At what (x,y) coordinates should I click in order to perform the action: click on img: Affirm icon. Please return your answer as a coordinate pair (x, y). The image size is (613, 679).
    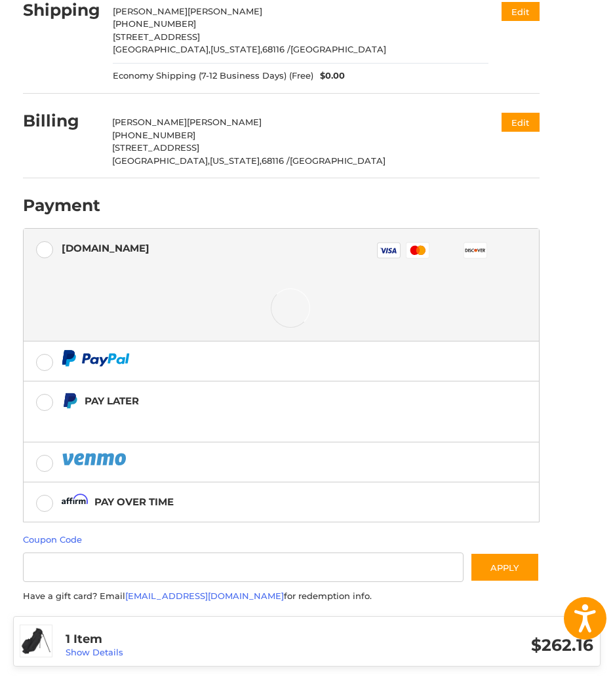
    Looking at the image, I should click on (75, 501).